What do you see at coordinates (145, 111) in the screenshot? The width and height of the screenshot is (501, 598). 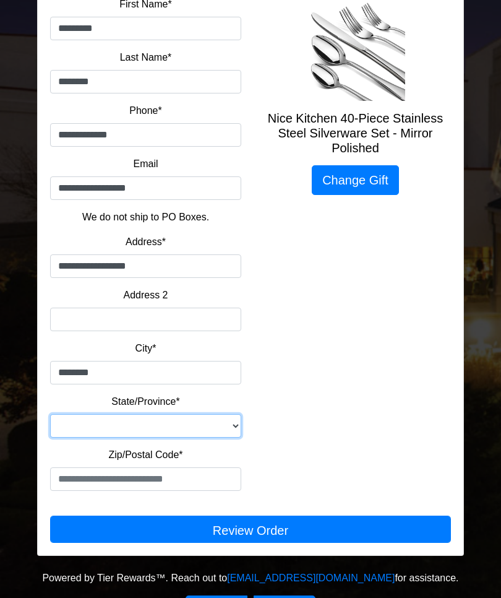 I see `label: Phone*` at bounding box center [145, 111].